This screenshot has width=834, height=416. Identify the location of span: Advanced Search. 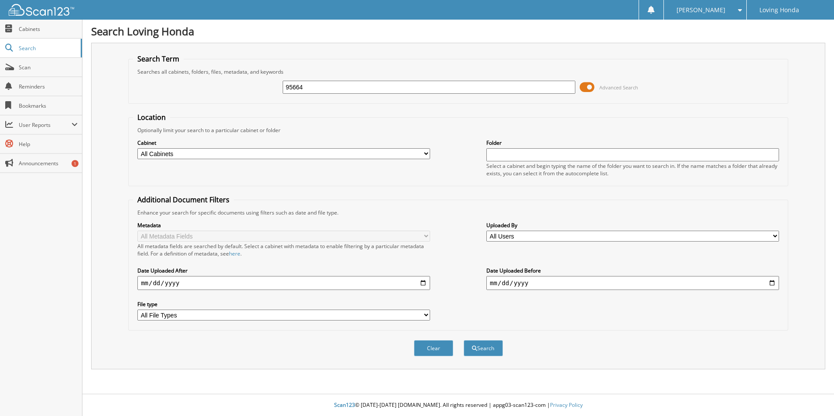
(619, 87).